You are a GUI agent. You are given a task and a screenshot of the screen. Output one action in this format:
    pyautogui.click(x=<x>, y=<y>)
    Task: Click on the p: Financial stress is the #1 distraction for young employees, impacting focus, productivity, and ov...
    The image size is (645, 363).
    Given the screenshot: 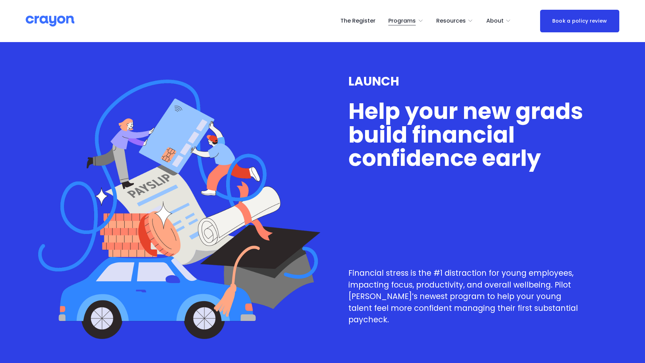 What is the action you would take?
    pyautogui.click(x=466, y=296)
    